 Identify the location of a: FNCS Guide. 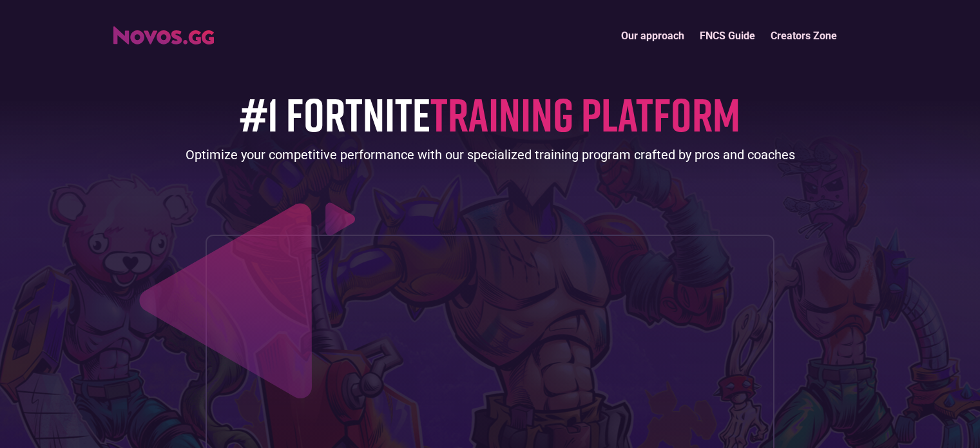
(727, 35).